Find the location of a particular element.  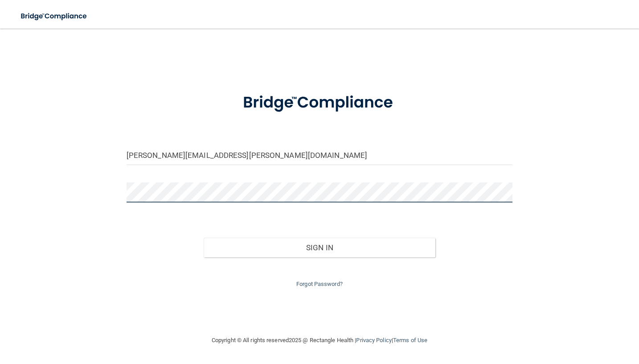

button: Sign In is located at coordinates (320, 248).